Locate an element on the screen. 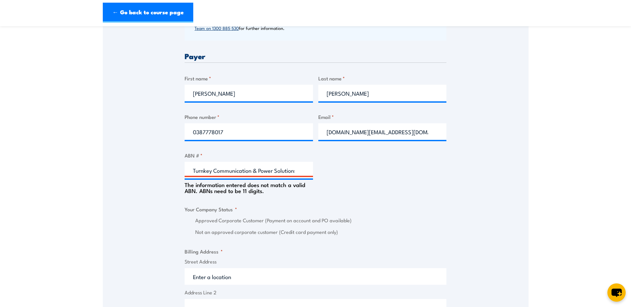 The width and height of the screenshot is (631, 307). label: First name is located at coordinates (249, 78).